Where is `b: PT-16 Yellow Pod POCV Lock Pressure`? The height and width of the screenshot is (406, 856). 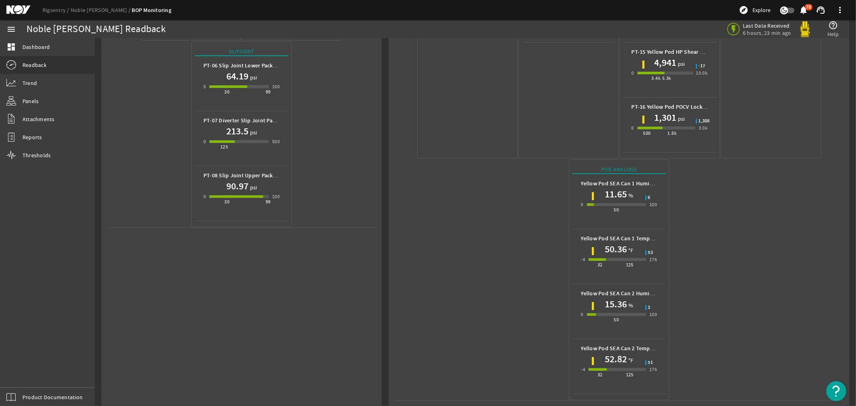 b: PT-16 Yellow Pod POCV Lock Pressure is located at coordinates (679, 107).